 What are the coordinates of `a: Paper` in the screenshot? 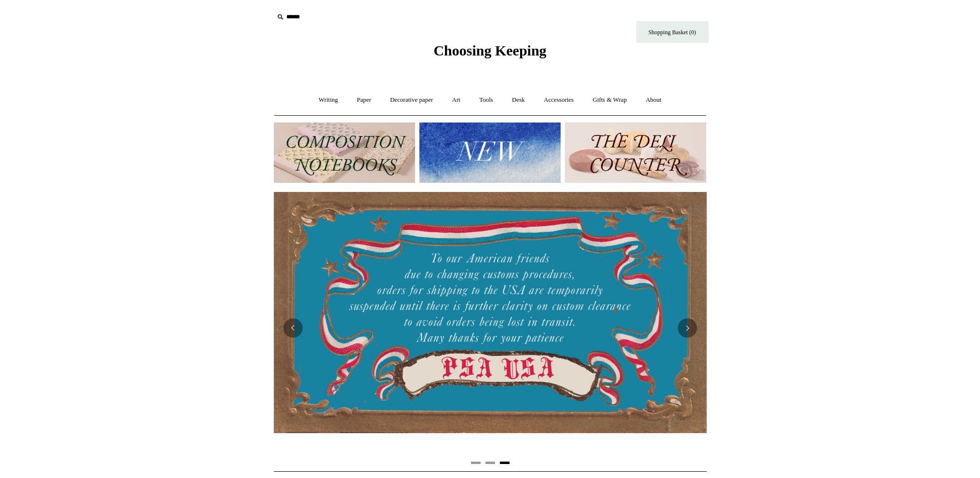 It's located at (364, 100).